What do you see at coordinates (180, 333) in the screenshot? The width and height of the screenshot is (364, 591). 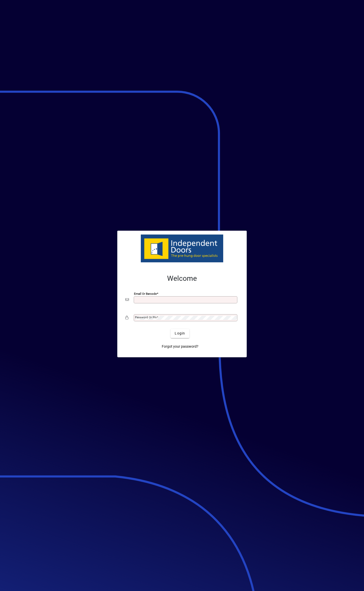 I see `span: Login` at bounding box center [180, 333].